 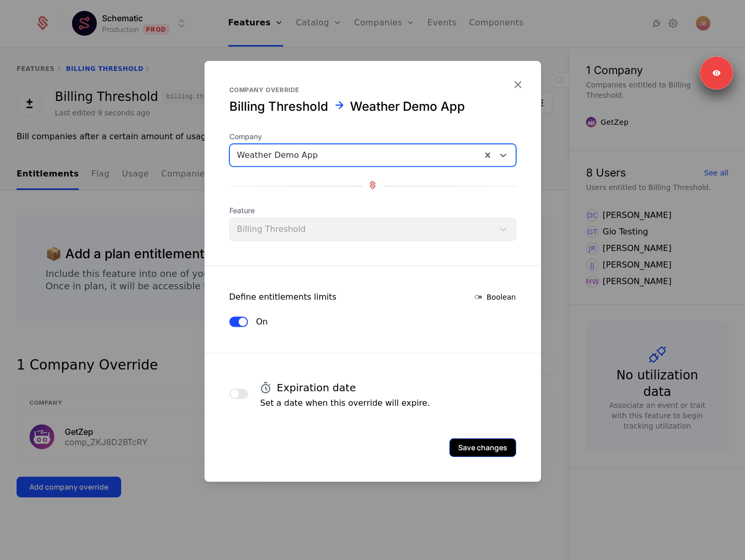 I want to click on span: Boolean, so click(x=501, y=297).